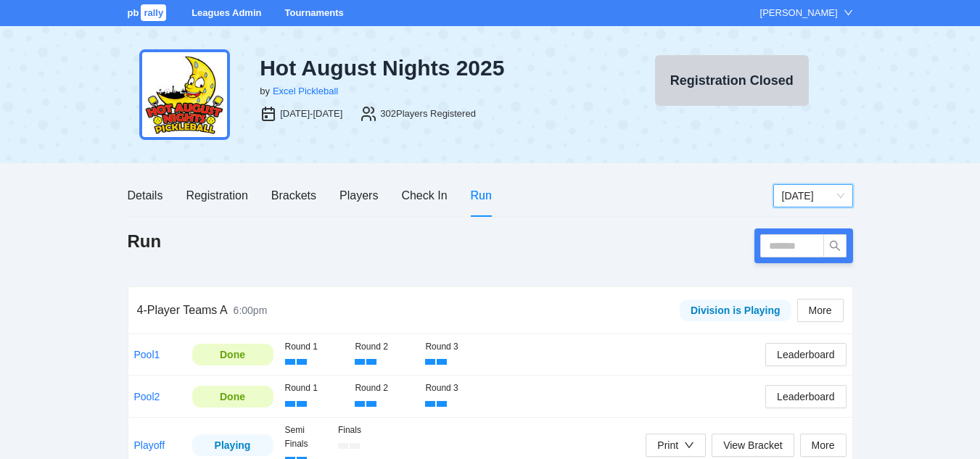  Describe the element at coordinates (233, 445) in the screenshot. I see `div: Playing` at that location.